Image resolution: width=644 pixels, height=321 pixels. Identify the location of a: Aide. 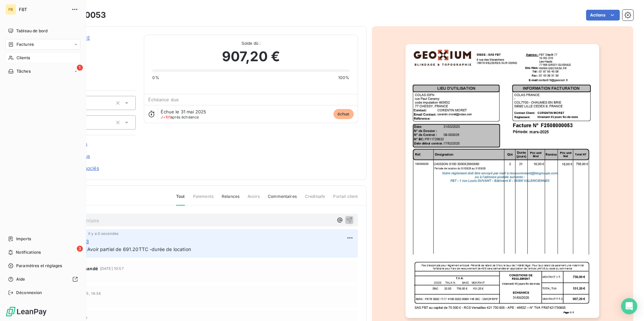
(43, 279).